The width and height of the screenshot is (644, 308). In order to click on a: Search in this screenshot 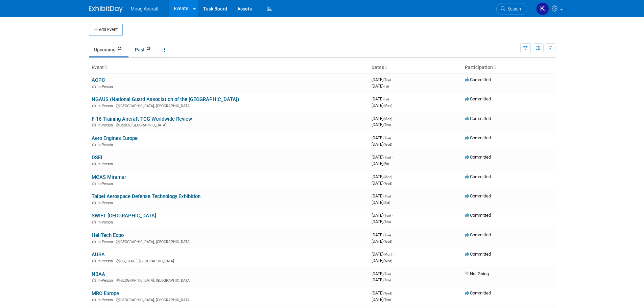, I will do `click(512, 9)`.